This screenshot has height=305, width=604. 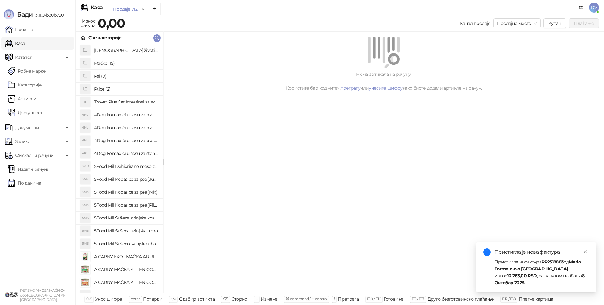 I want to click on div: Сторно, so click(x=239, y=299).